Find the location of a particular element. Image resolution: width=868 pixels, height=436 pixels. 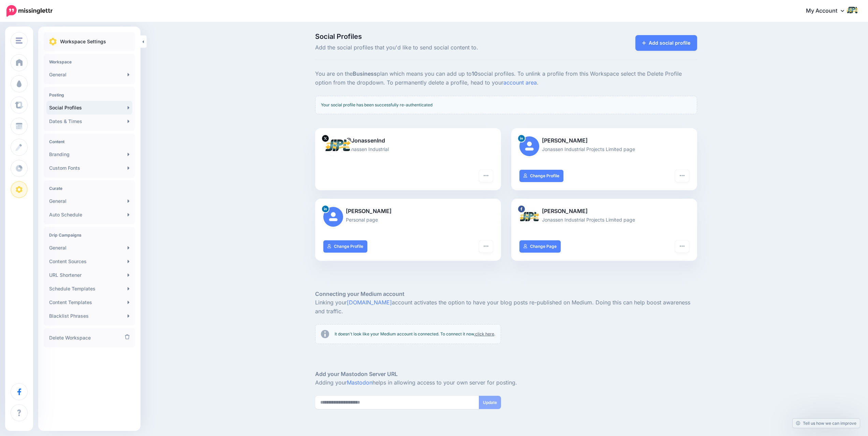

a: Add social profile is located at coordinates (666, 43).